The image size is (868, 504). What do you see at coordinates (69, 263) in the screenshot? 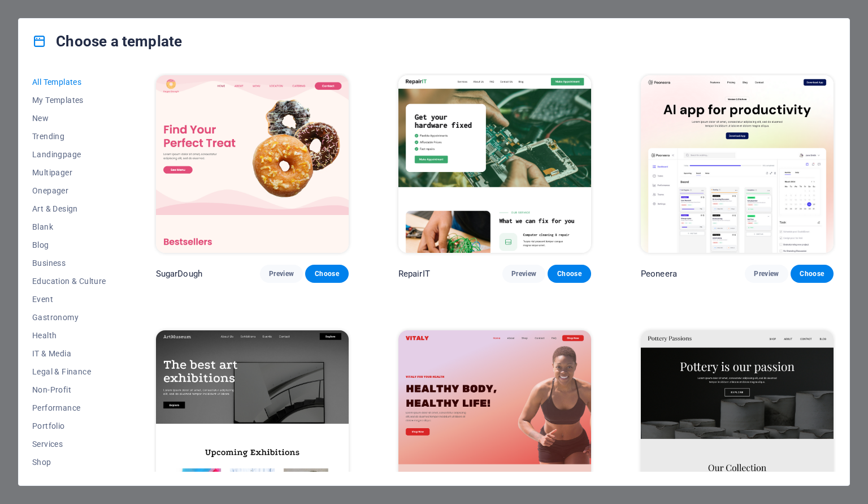
I see `button: Business` at bounding box center [69, 263].